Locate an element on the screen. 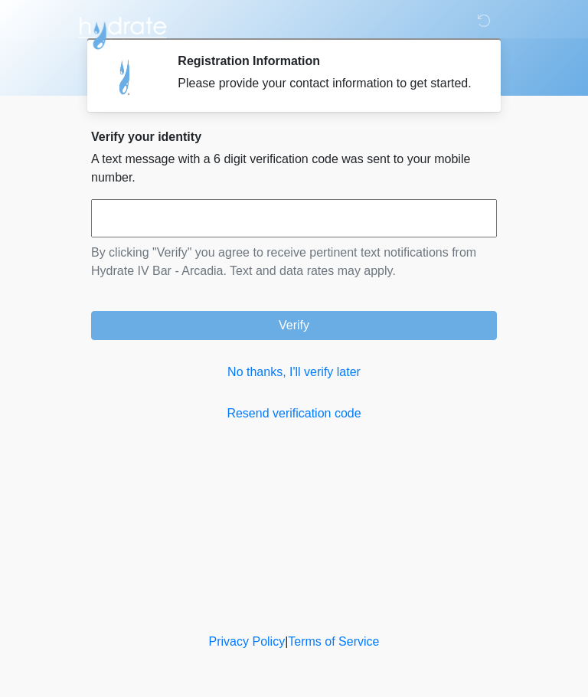 The height and width of the screenshot is (697, 588). div: Please provide your contact information to get started. is located at coordinates (325, 83).